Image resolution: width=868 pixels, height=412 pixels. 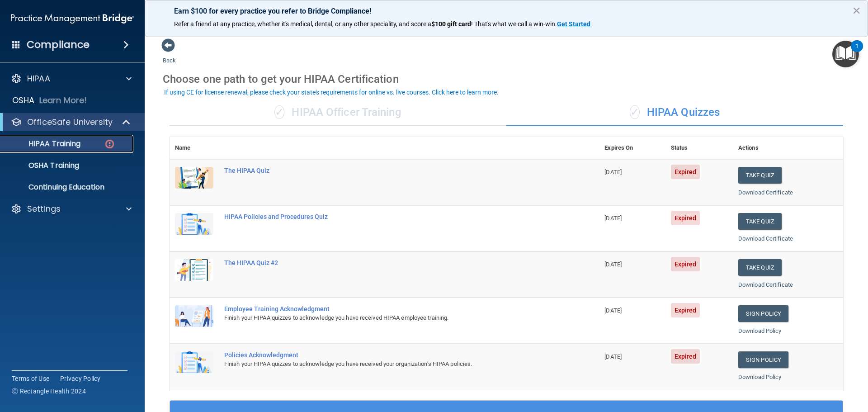 What do you see at coordinates (574, 24) in the screenshot?
I see `strong: Get Started` at bounding box center [574, 24].